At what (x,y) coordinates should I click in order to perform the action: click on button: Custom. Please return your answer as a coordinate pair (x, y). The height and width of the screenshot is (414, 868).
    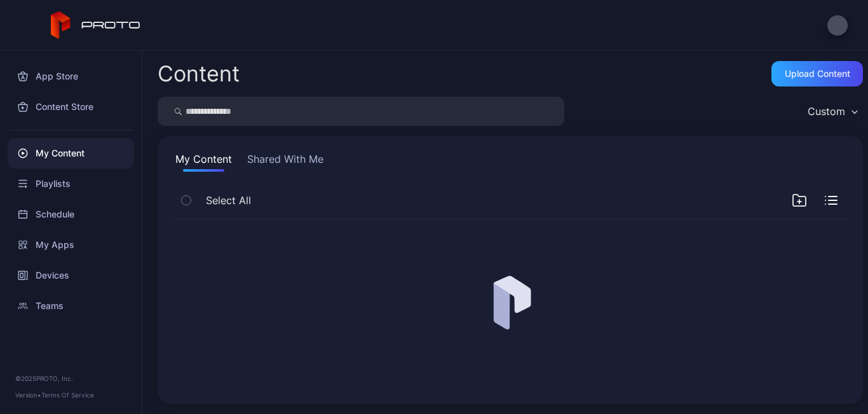
    Looking at the image, I should click on (832, 112).